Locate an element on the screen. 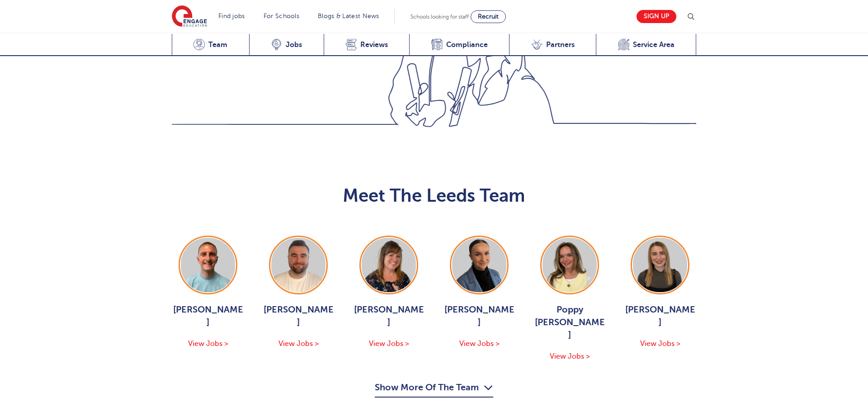  a: For Schools is located at coordinates (281, 16).